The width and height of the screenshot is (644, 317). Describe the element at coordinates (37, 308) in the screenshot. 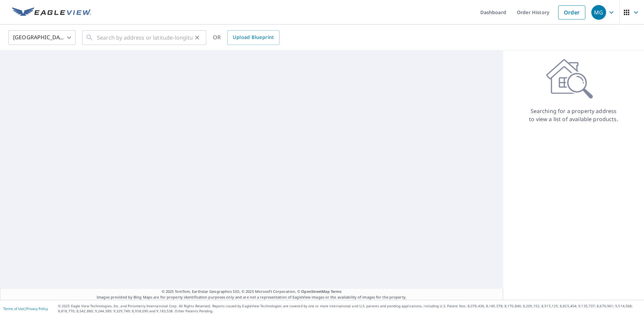

I see `a: Privacy Policy` at that location.